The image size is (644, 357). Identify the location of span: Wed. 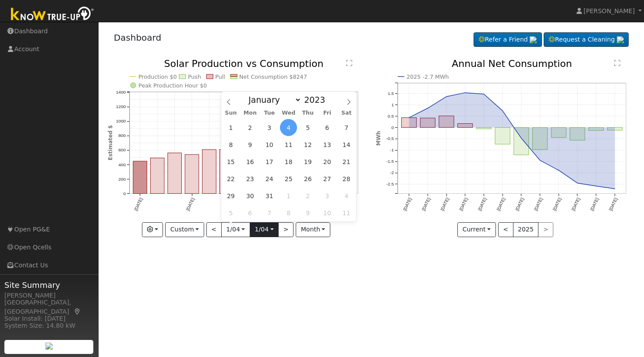
(289, 113).